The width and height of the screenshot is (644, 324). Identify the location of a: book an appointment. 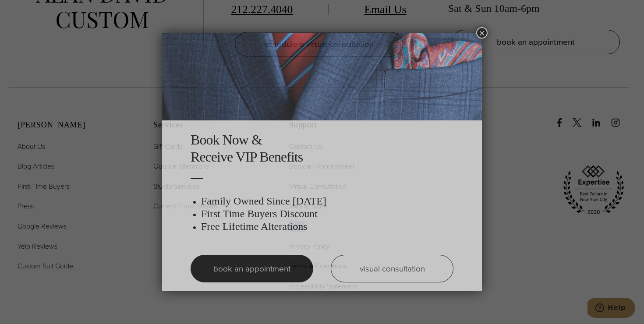
(252, 268).